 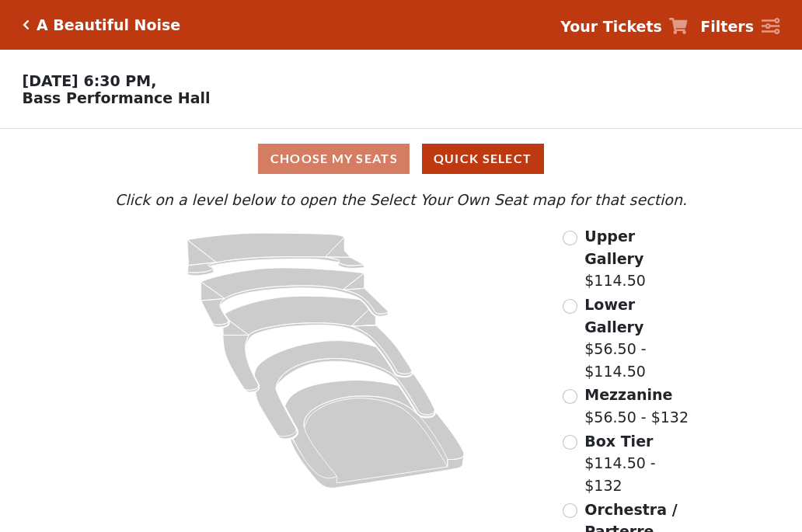 What do you see at coordinates (614, 247) in the screenshot?
I see `span: Upper Gallery` at bounding box center [614, 247].